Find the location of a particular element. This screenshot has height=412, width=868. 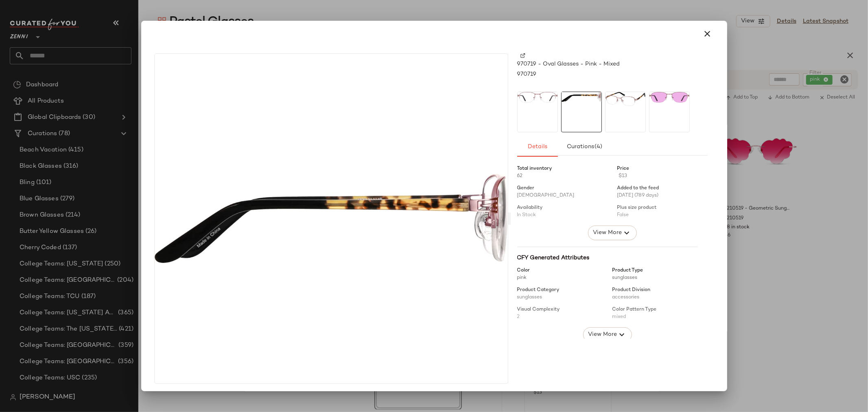

div: CFY Generated Attributes is located at coordinates (608, 258).